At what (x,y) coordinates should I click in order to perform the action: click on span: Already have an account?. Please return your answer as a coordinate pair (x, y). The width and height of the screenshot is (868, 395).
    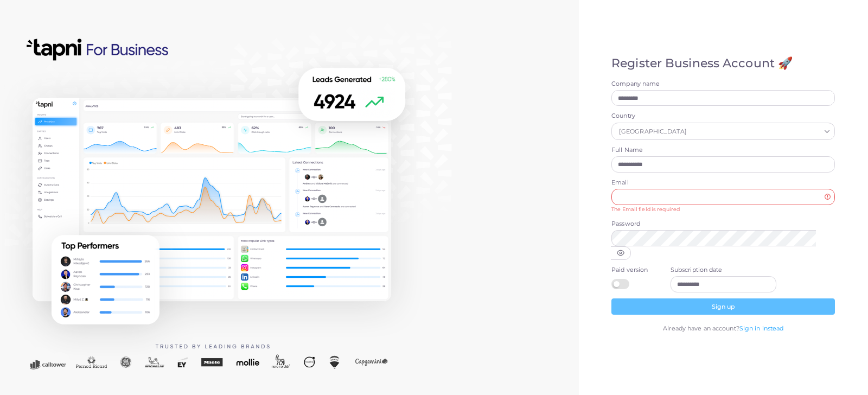
    Looking at the image, I should click on (701, 328).